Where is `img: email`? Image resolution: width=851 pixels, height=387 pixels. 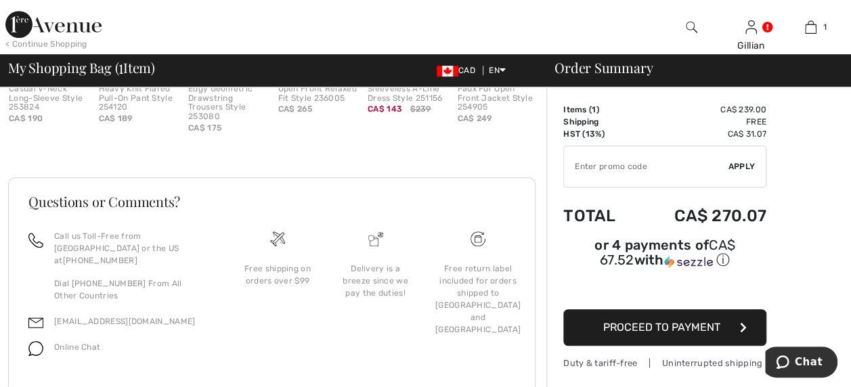 img: email is located at coordinates (36, 323).